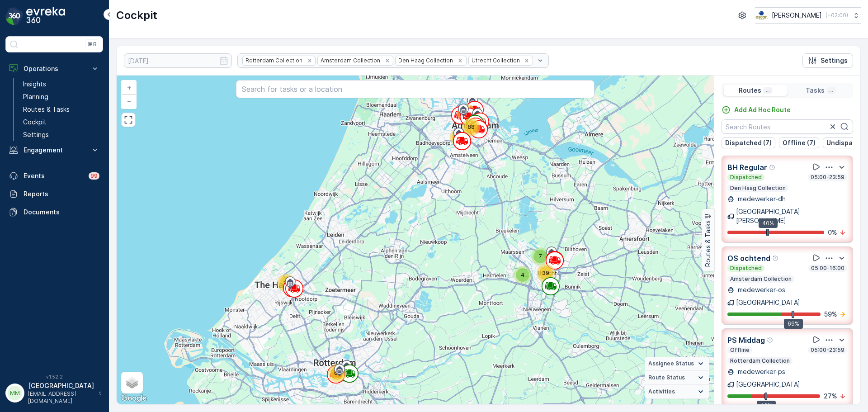  What do you see at coordinates (62, 212) in the screenshot?
I see `p: Documents` at bounding box center [62, 212].